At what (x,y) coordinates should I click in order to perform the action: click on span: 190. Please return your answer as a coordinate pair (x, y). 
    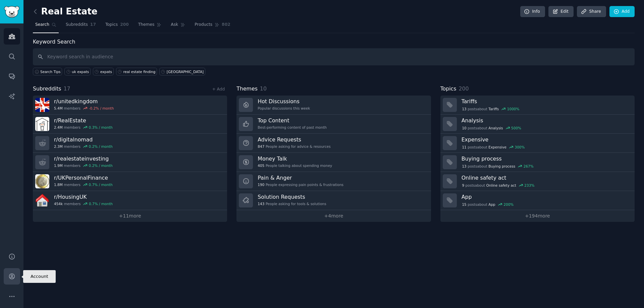
    Looking at the image, I should click on (261, 184).